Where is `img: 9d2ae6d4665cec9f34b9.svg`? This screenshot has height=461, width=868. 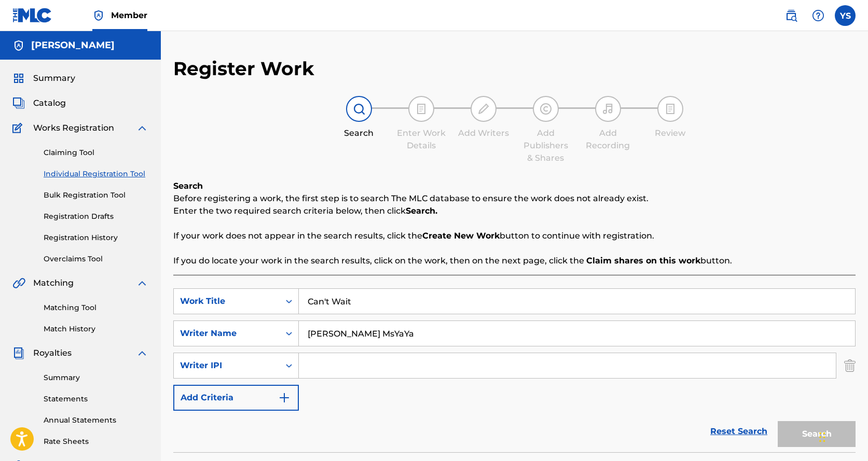
img: 9d2ae6d4665cec9f34b9.svg is located at coordinates (284, 398).